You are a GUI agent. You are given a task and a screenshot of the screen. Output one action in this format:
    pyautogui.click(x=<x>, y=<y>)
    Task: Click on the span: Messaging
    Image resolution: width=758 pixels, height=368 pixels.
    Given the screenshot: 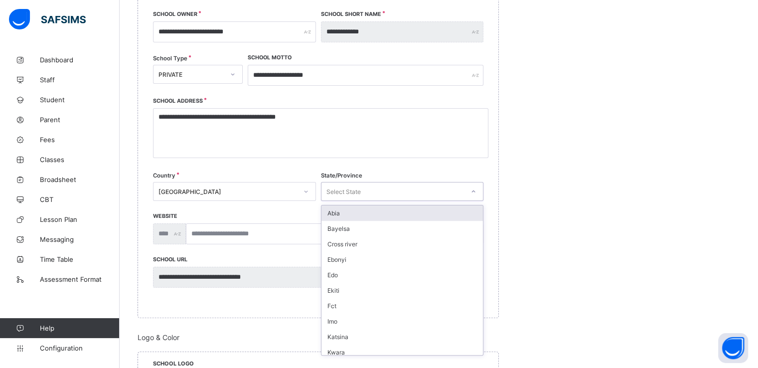 What is the action you would take?
    pyautogui.click(x=80, y=239)
    